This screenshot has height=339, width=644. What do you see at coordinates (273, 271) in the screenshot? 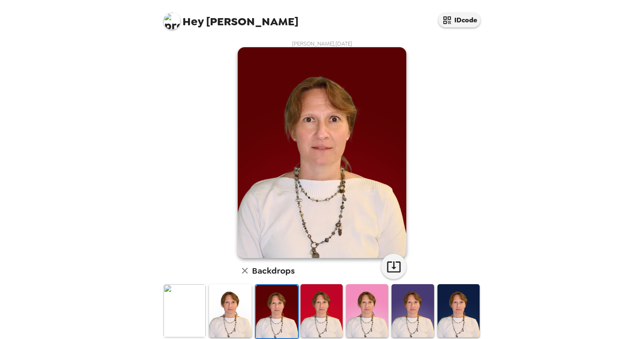
I see `h6: Backdrops` at bounding box center [273, 271].